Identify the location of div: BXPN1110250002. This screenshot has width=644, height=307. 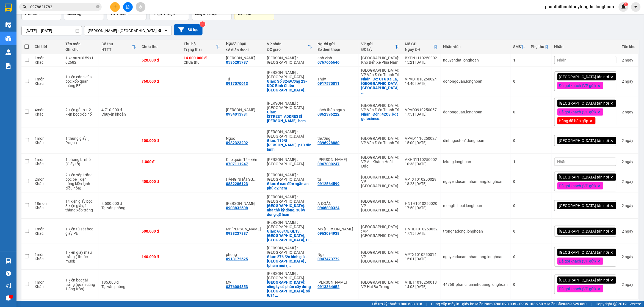
(421, 58).